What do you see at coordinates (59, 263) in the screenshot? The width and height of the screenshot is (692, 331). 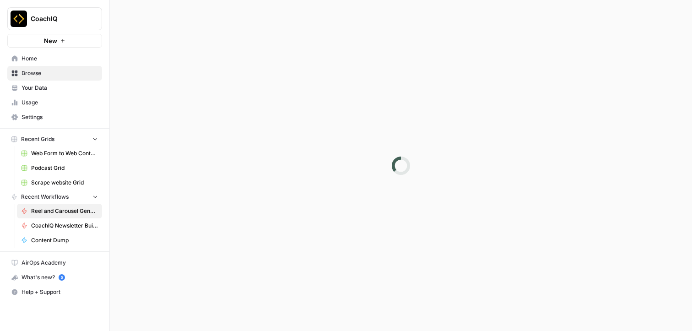 I see `span: AirOps Academy` at bounding box center [59, 263].